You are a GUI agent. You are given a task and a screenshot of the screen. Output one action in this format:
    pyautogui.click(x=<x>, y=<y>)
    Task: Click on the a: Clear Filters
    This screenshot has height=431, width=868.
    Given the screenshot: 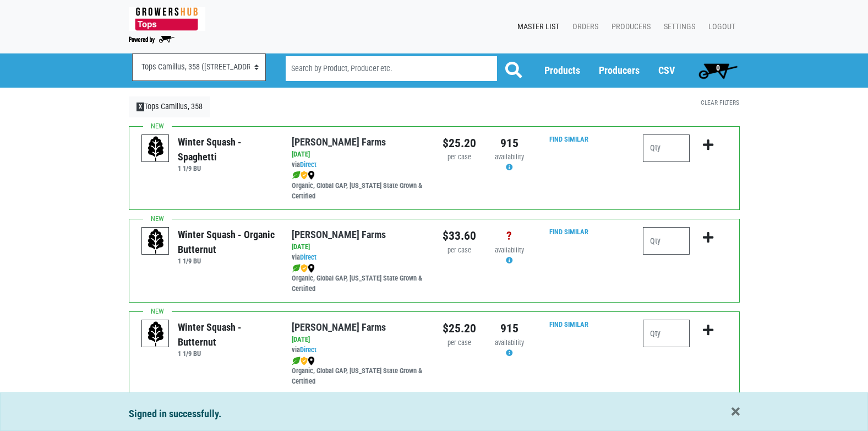 What is the action you would take?
    pyautogui.click(x=720, y=103)
    